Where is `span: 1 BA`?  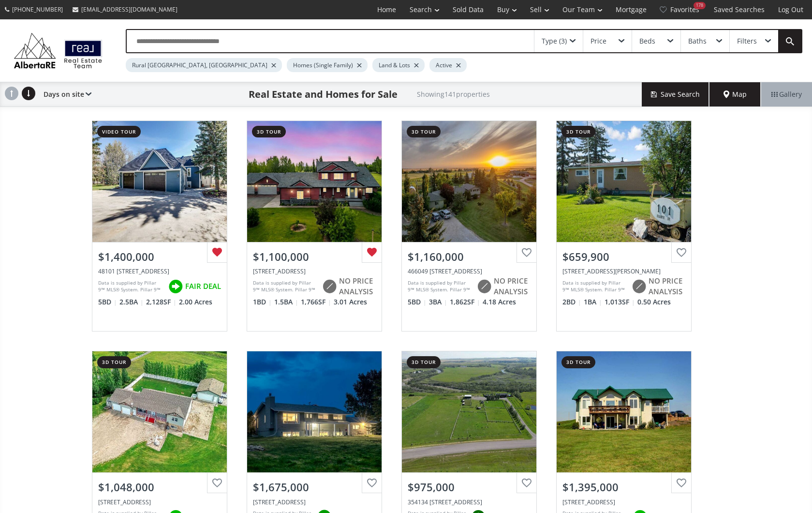 span: 1 BA is located at coordinates (593, 302).